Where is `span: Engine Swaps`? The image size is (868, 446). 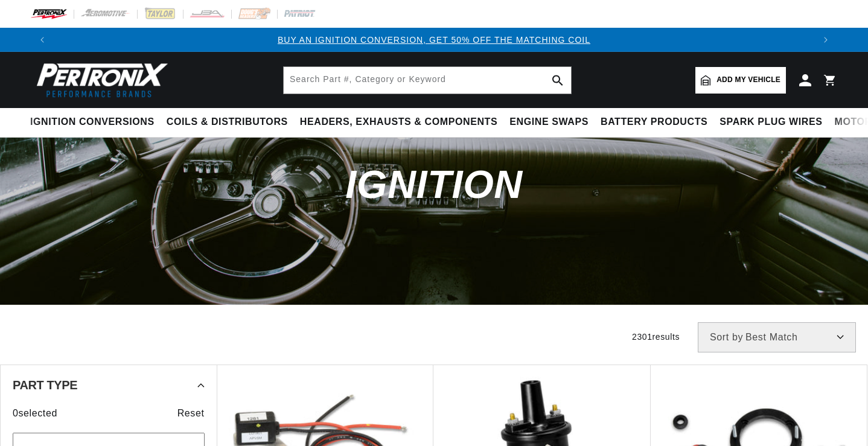 span: Engine Swaps is located at coordinates (549, 122).